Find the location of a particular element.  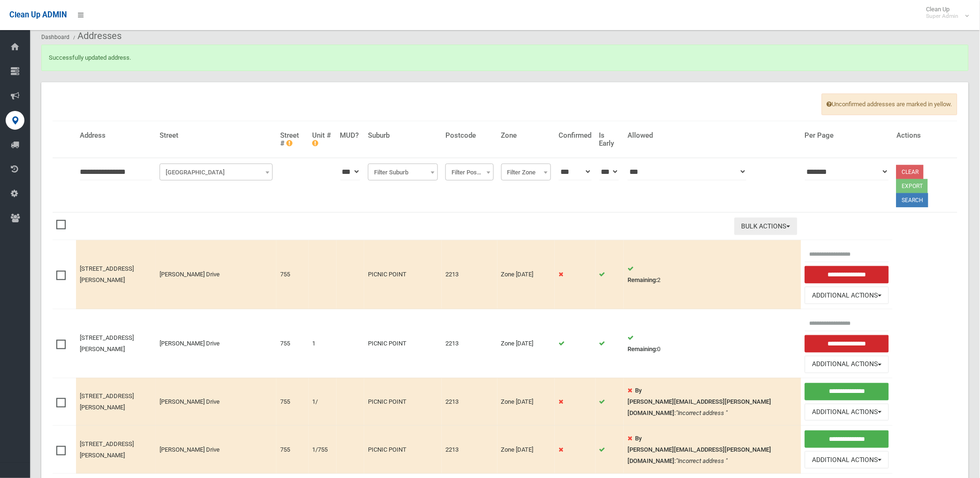

h4: Address is located at coordinates (116, 135).